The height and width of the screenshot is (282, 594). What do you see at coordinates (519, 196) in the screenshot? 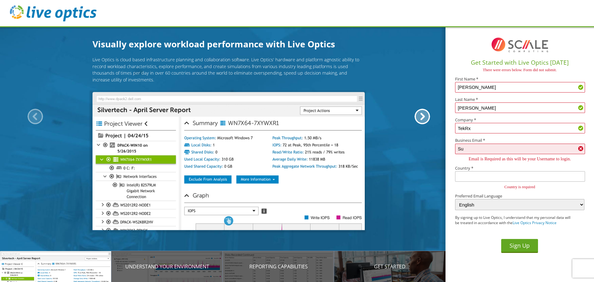
I see `label: Preferred Email Language` at bounding box center [519, 196].